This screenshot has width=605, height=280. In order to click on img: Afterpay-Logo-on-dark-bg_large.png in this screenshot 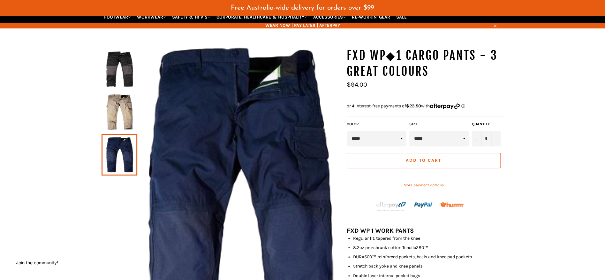, I will do `click(391, 206)`.